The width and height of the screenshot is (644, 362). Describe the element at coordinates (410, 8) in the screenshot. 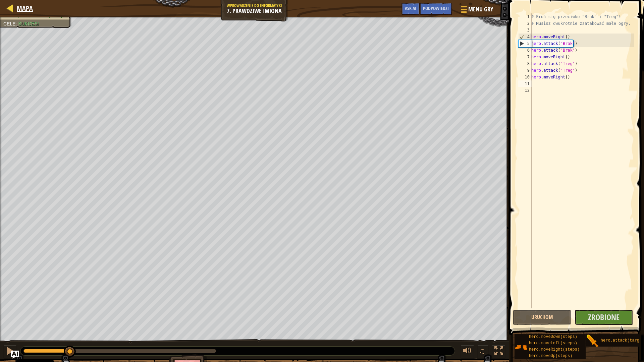

I see `span: Ask AI` at that location.